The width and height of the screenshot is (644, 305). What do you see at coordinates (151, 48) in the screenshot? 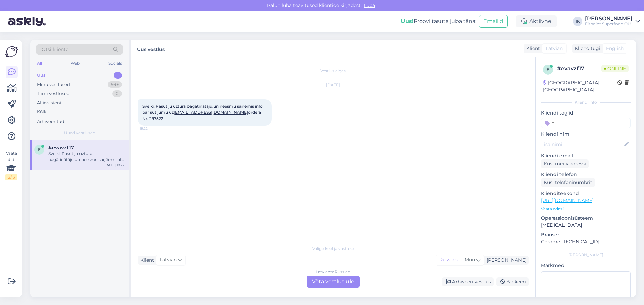
I see `label: Uus vestlus` at bounding box center [151, 48].